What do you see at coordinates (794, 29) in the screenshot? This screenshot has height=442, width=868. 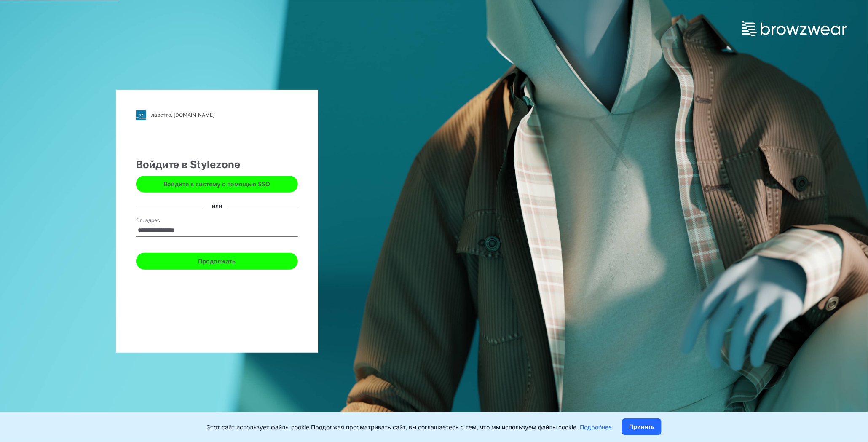 I see `img: browzwear-logo.73288ffb.svg` at bounding box center [794, 29].